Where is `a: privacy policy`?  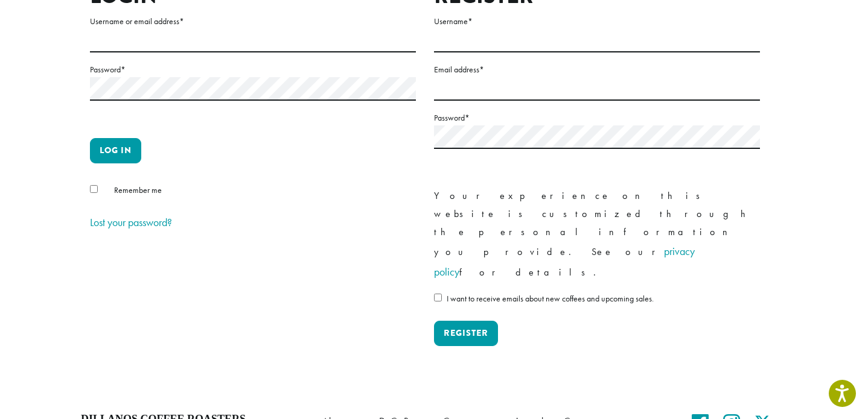
a: privacy policy is located at coordinates (564, 261).